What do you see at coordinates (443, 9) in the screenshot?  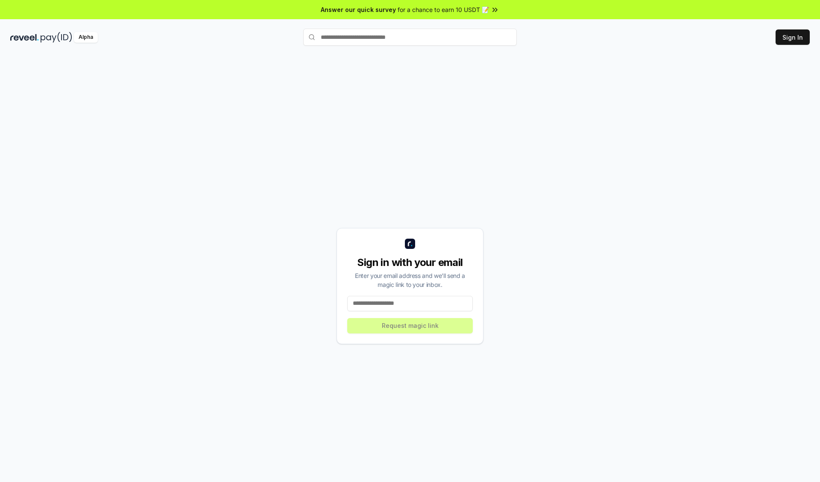 I see `span: for a chance to earn 10 USDT 📝` at bounding box center [443, 9].